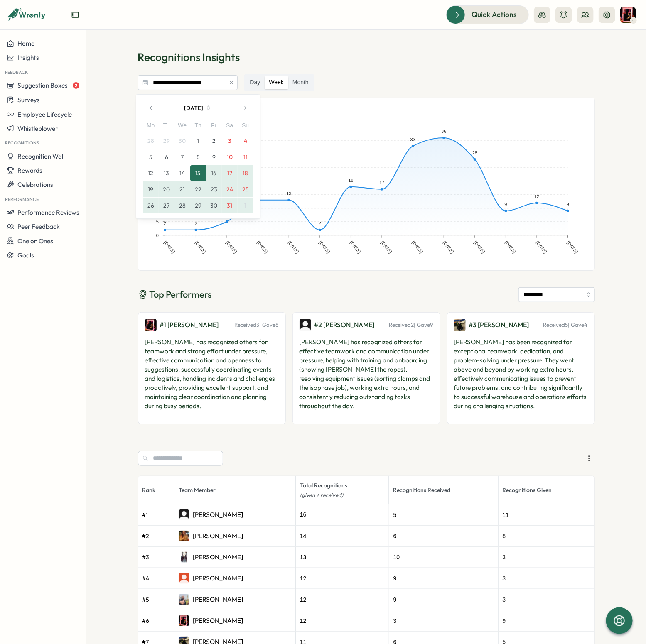 The height and width of the screenshot is (644, 646). What do you see at coordinates (255, 83) in the screenshot?
I see `label: Day` at bounding box center [255, 83].